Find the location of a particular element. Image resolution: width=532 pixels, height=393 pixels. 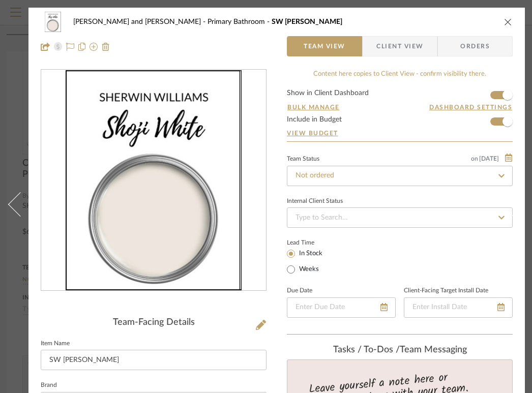

div: team Messaging is located at coordinates (400, 350).